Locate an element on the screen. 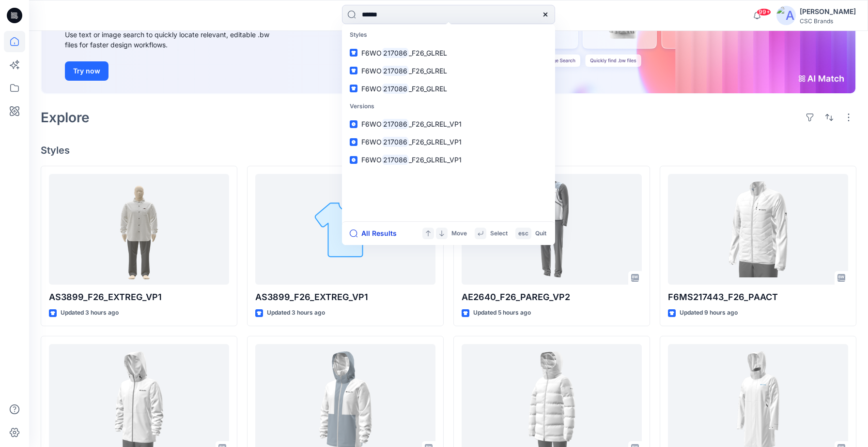 This screenshot has height=447, width=868. p: F6MS217443_F26_PAACT is located at coordinates (757, 298).